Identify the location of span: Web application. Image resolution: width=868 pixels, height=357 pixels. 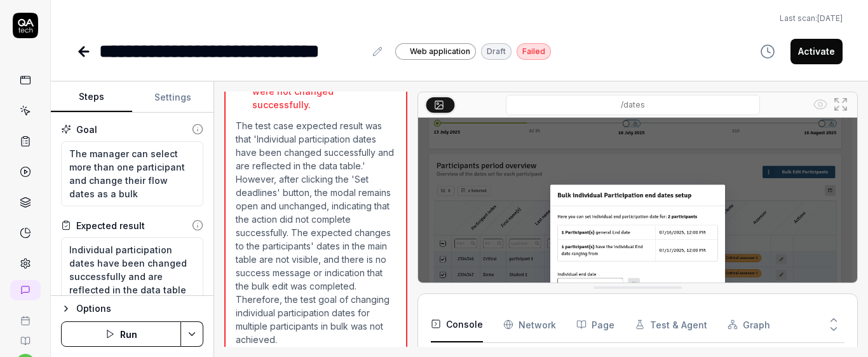
(440, 51).